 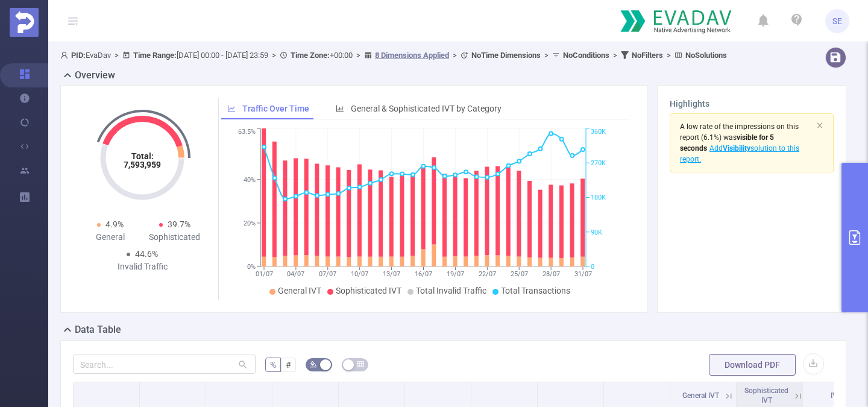 I want to click on span: 44.6%, so click(x=146, y=253).